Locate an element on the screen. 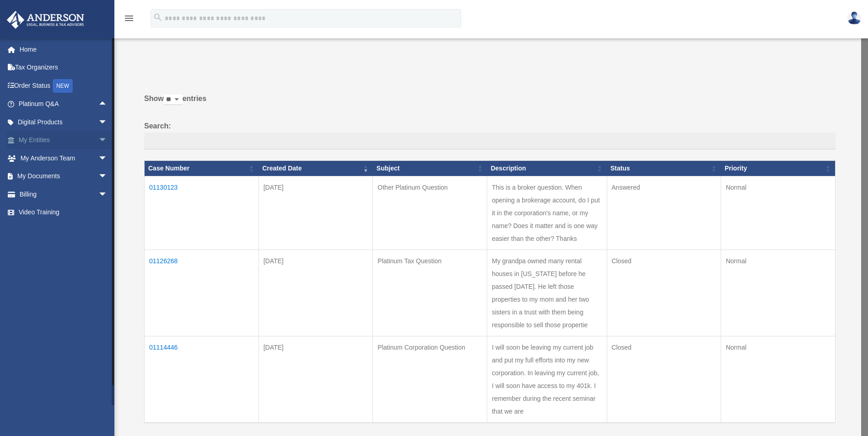  td: Other Platinum Question is located at coordinates (430, 213).